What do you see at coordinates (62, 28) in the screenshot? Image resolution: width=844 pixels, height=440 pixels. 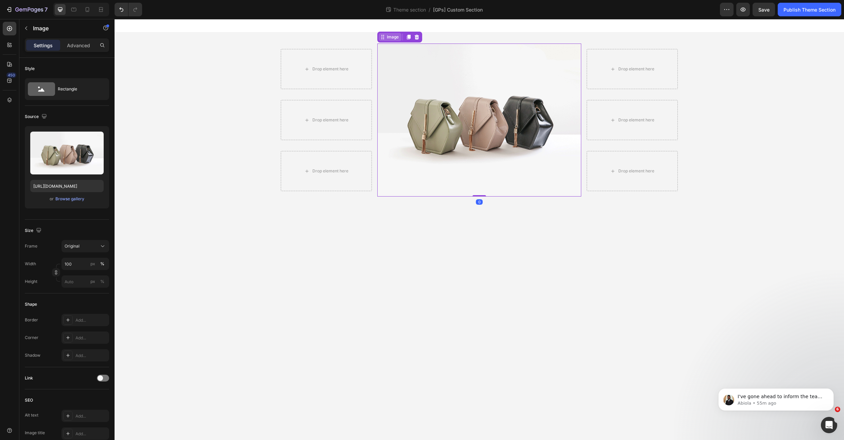 I see `p: Image` at bounding box center [62, 28].